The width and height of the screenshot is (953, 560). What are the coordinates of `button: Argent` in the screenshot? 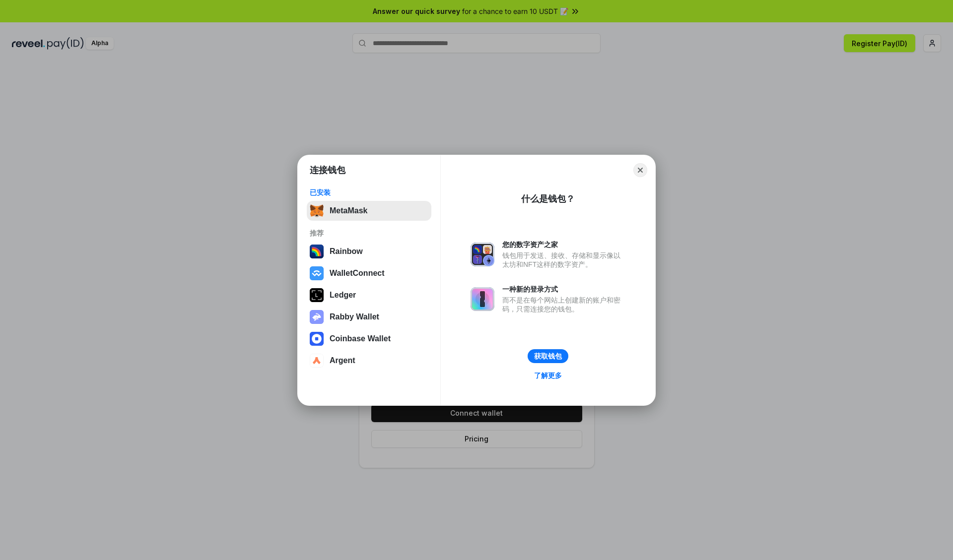 It's located at (369, 361).